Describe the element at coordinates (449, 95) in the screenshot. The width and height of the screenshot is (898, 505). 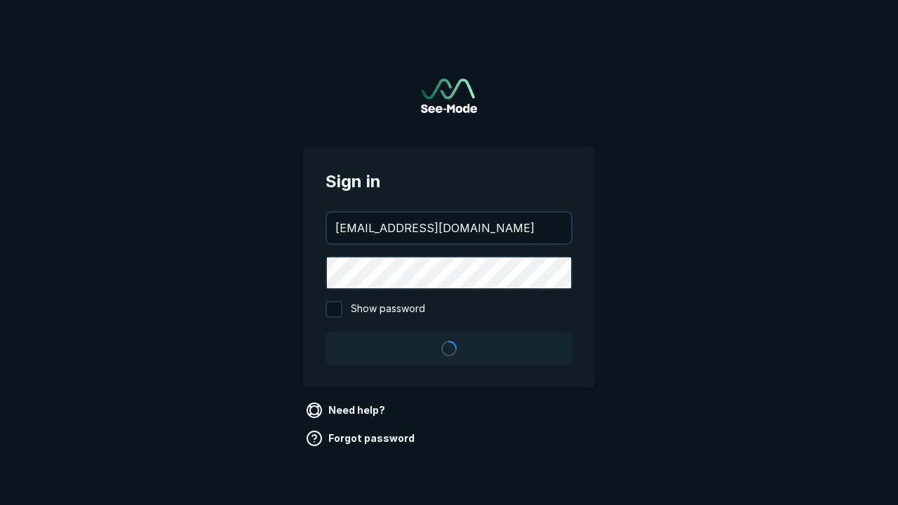
I see `a: Go to sign in` at that location.